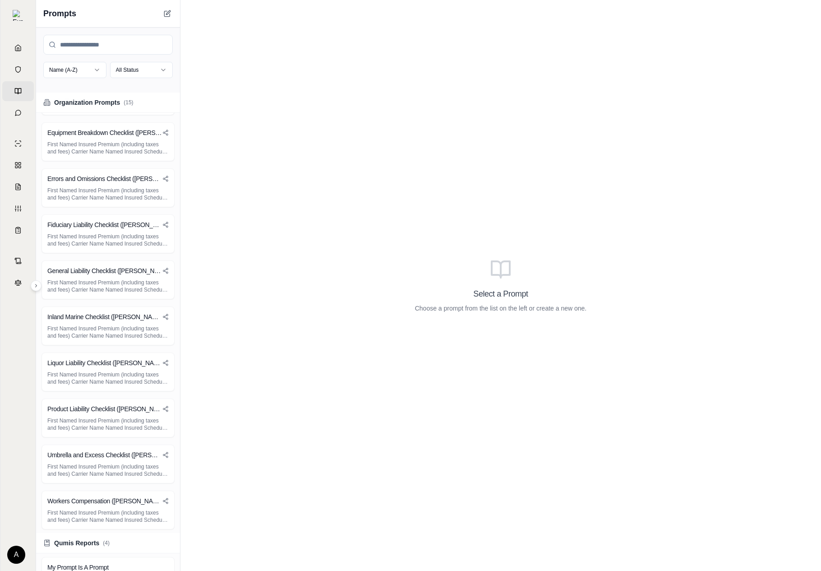 The image size is (821, 571). I want to click on div: A, so click(16, 555).